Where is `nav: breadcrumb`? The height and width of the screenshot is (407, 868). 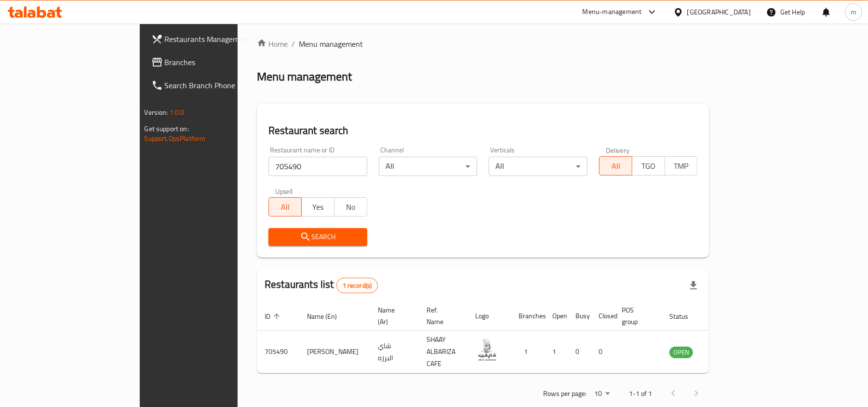
nav: breadcrumb is located at coordinates (482, 44).